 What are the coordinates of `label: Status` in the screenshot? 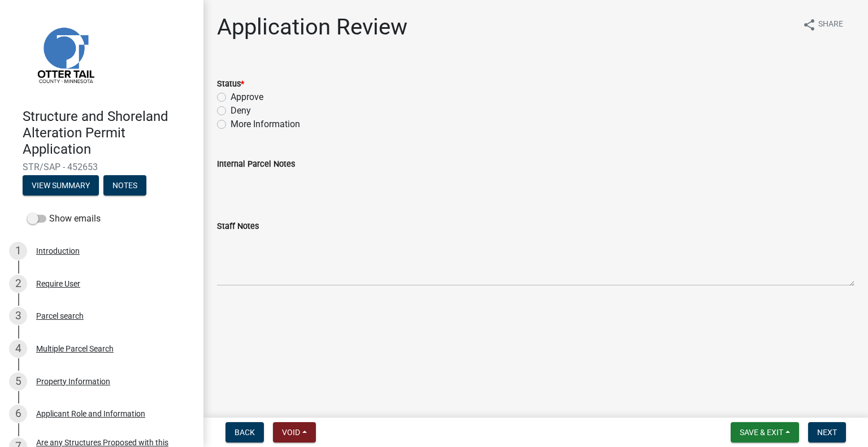 It's located at (231, 84).